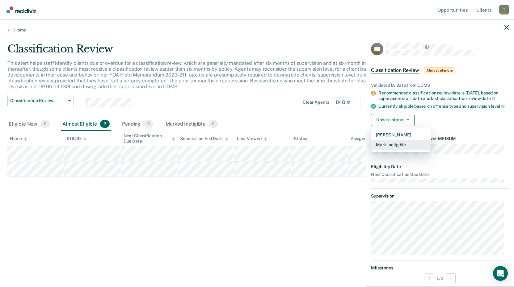  Describe the element at coordinates (150, 139) in the screenshot. I see `div: Next Classification Due Date` at that location.